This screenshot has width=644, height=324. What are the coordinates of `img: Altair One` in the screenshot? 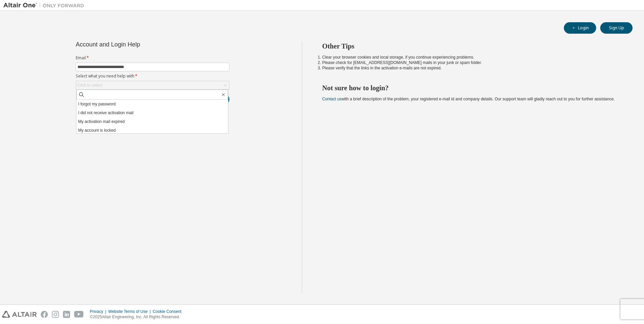 It's located at (46, 5).